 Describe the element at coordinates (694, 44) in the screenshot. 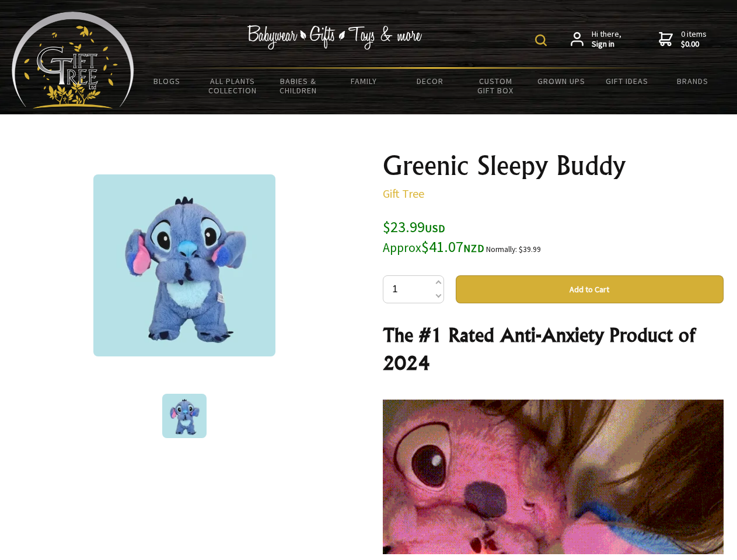

I see `strong: $0.00` at that location.